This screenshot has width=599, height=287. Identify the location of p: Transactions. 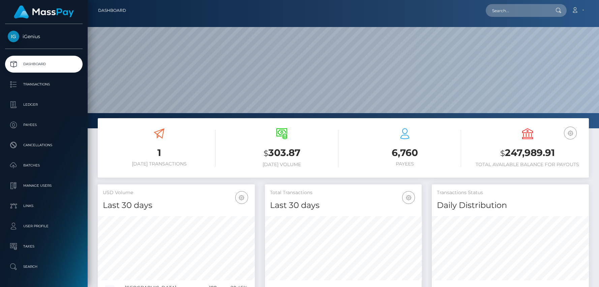
(44, 84).